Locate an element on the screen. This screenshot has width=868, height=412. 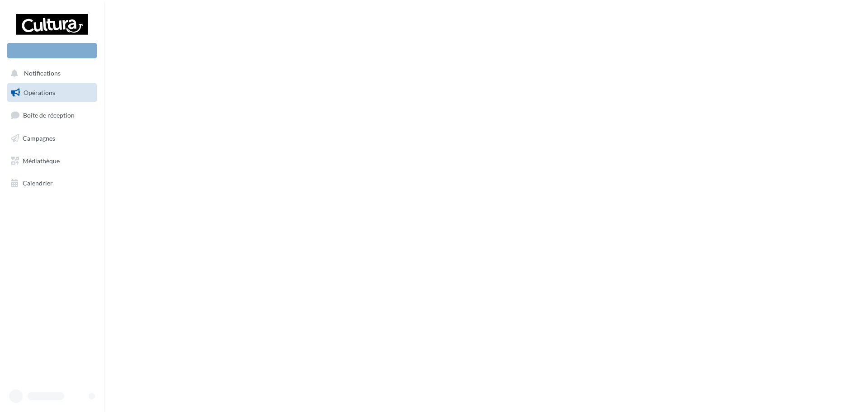
a: Médiathèque is located at coordinates (52, 161).